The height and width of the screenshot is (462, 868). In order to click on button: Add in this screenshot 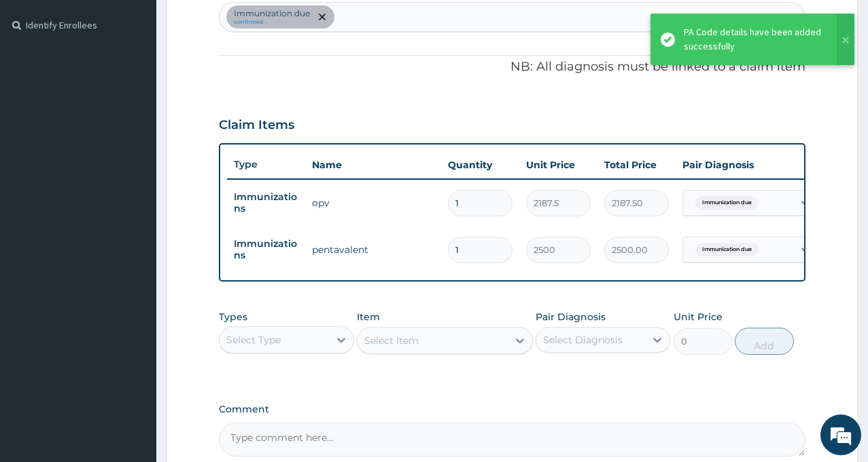, I will do `click(764, 341)`.